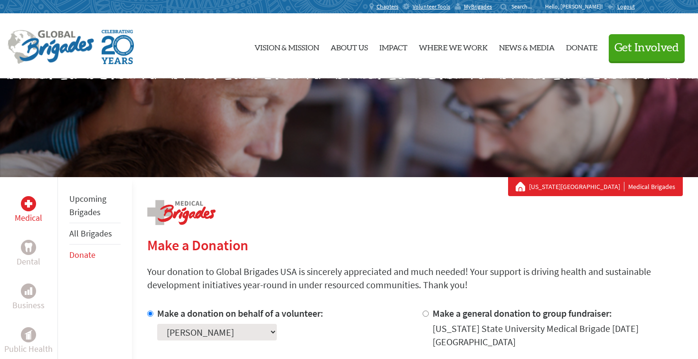  I want to click on img: Global Brigades Celebrating 20 Years, so click(118, 47).